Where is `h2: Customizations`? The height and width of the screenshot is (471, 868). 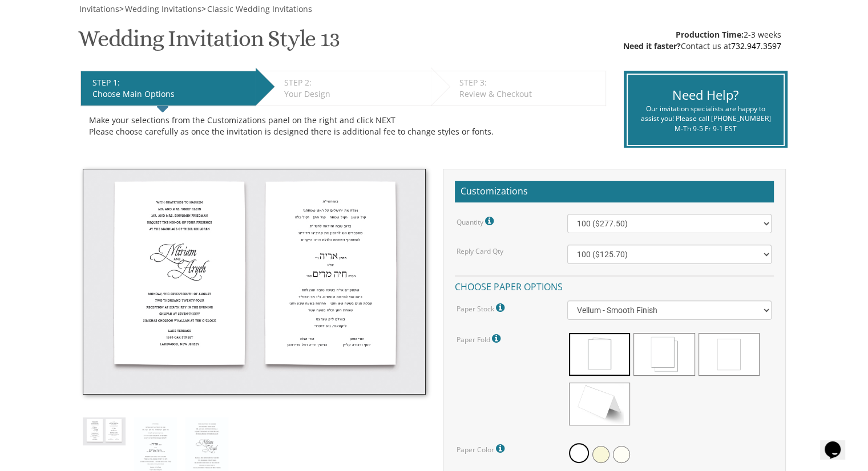 h2: Customizations is located at coordinates (614, 191).